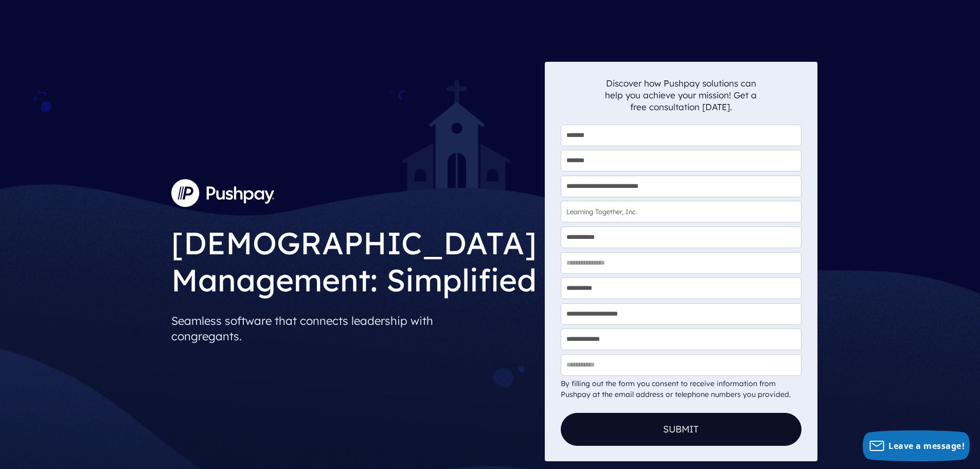  Describe the element at coordinates (681, 212) in the screenshot. I see `input: Church Name` at that location.